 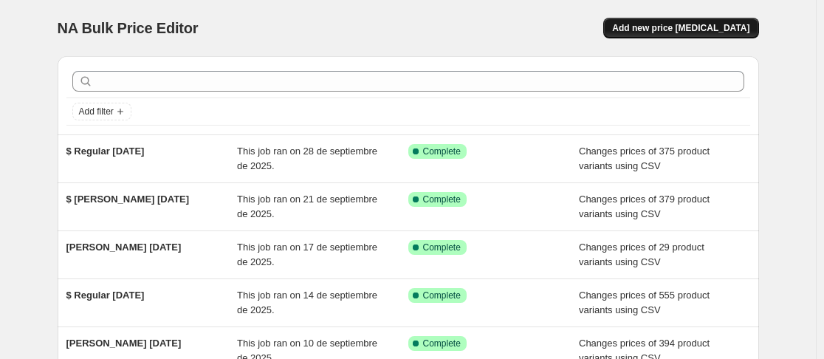 I want to click on span: This job ran on 14 de septiembre de 2025., so click(x=307, y=302).